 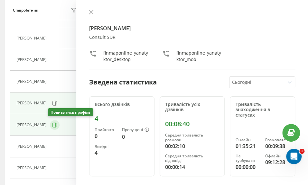 I want to click on div: Зведена статистика, so click(x=123, y=82).